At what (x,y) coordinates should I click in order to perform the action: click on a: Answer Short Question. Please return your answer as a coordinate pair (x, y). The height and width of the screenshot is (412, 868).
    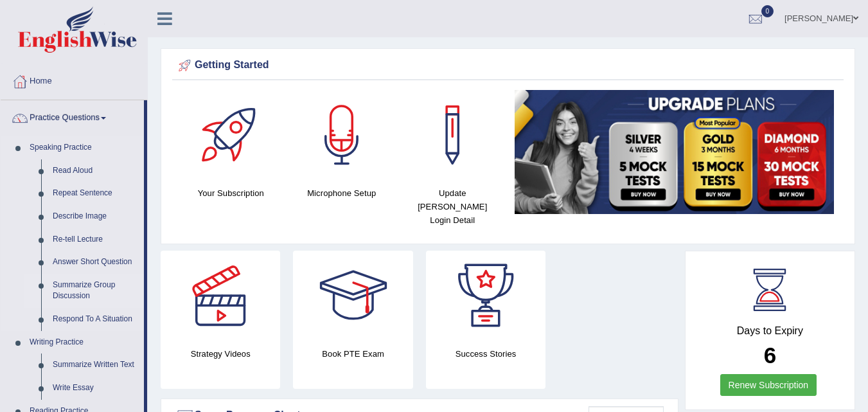
    Looking at the image, I should click on (95, 262).